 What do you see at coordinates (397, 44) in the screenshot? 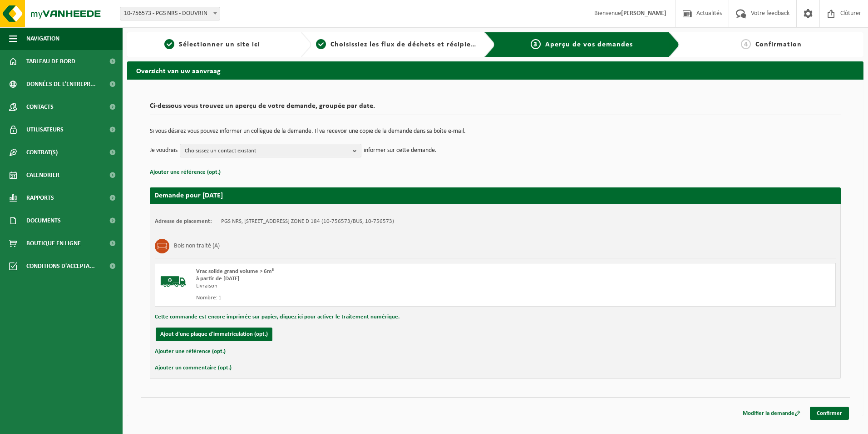
I see `a: 2Choisissiez les flux de déchets et récipients` at bounding box center [397, 44].